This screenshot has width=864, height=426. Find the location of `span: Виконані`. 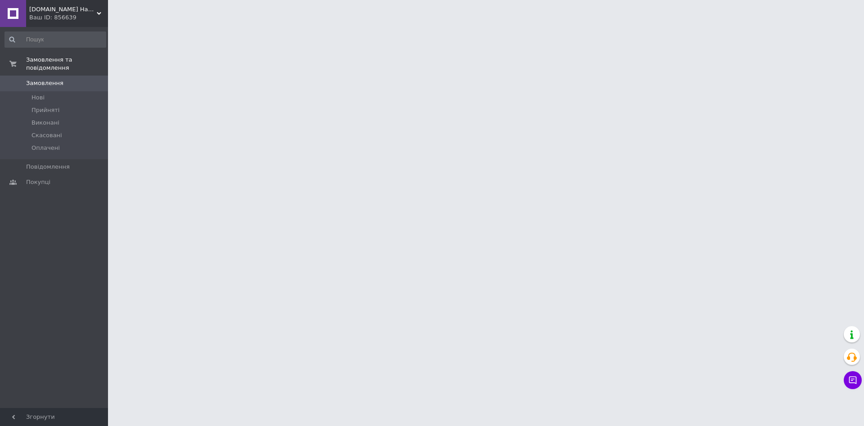

span: Виконані is located at coordinates (45, 123).